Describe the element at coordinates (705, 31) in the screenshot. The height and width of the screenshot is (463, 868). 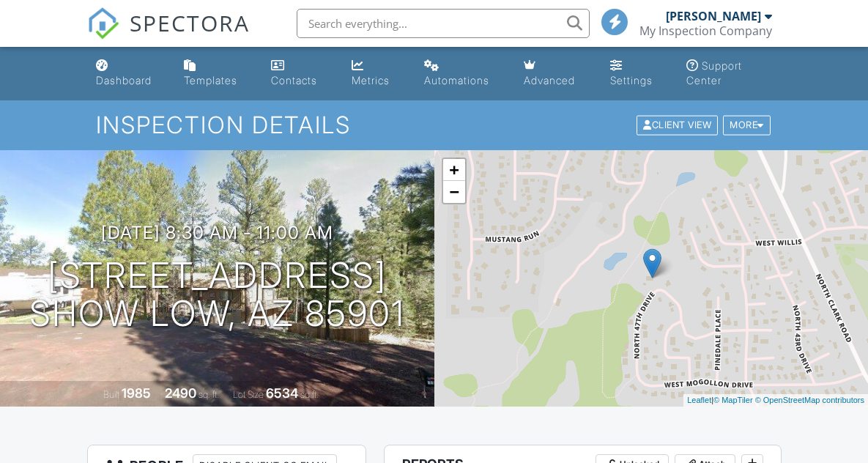
I see `div: My Inspection Company` at that location.